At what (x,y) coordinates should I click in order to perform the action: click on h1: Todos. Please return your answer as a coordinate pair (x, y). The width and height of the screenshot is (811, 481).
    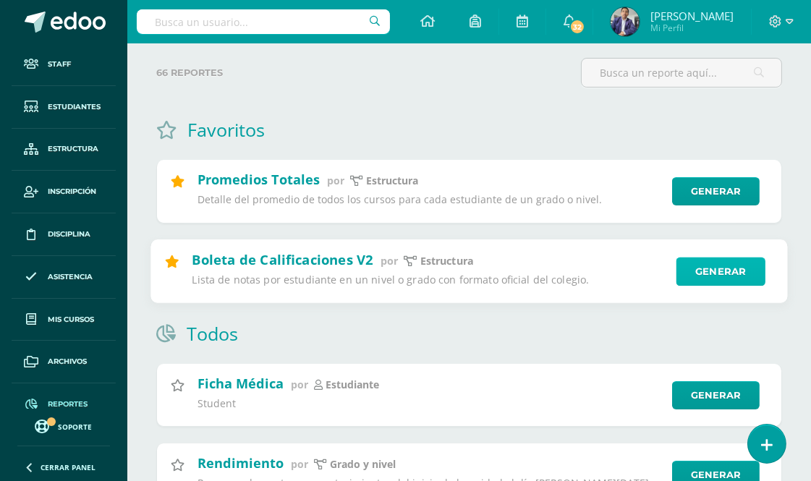
    Looking at the image, I should click on (212, 333).